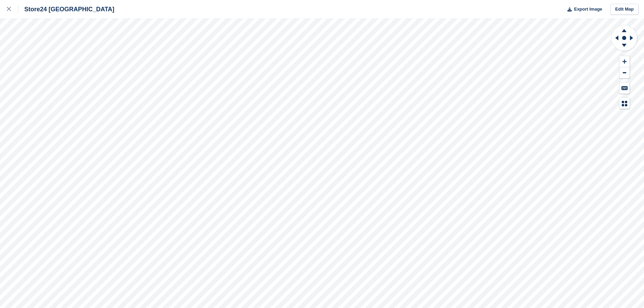 The image size is (644, 308). What do you see at coordinates (625, 73) in the screenshot?
I see `button: Zoom Out` at bounding box center [625, 73].